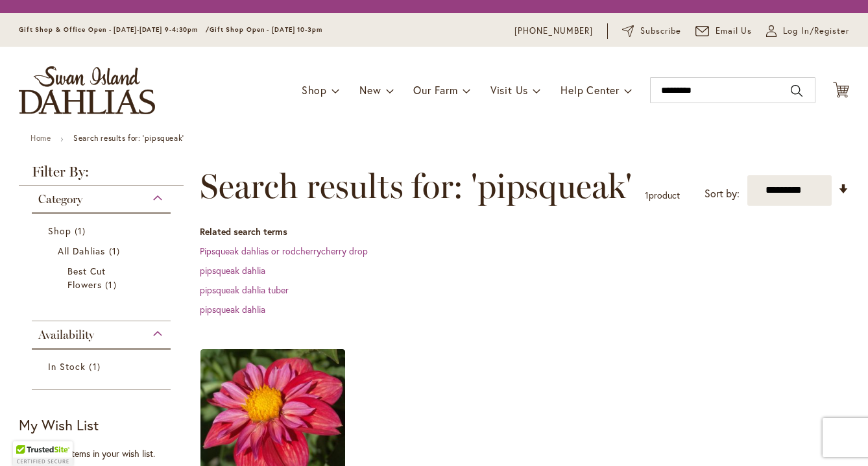 This screenshot has width=868, height=466. What do you see at coordinates (40, 137) in the screenshot?
I see `a: Home` at bounding box center [40, 137].